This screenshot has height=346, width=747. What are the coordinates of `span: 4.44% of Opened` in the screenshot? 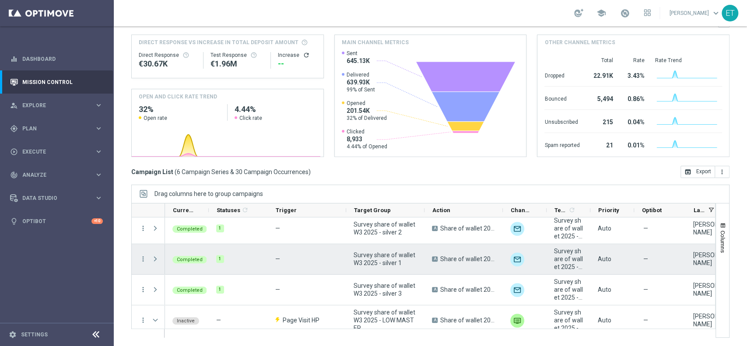 It's located at (367, 147).